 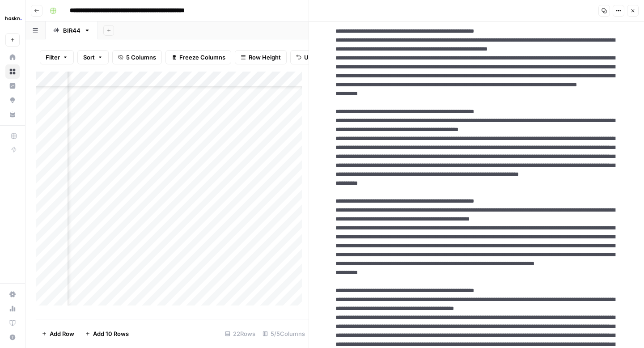 I want to click on span: Freeze Columns, so click(x=202, y=57).